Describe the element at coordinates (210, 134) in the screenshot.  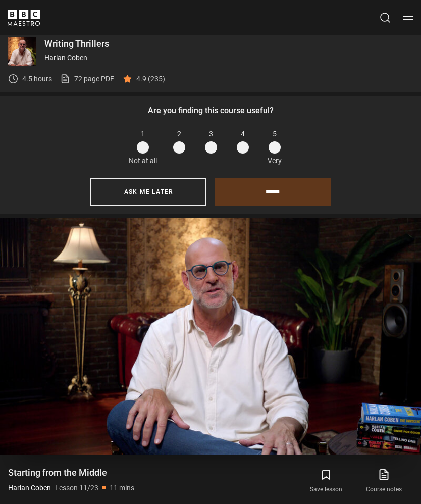
I see `span: 3` at that location.